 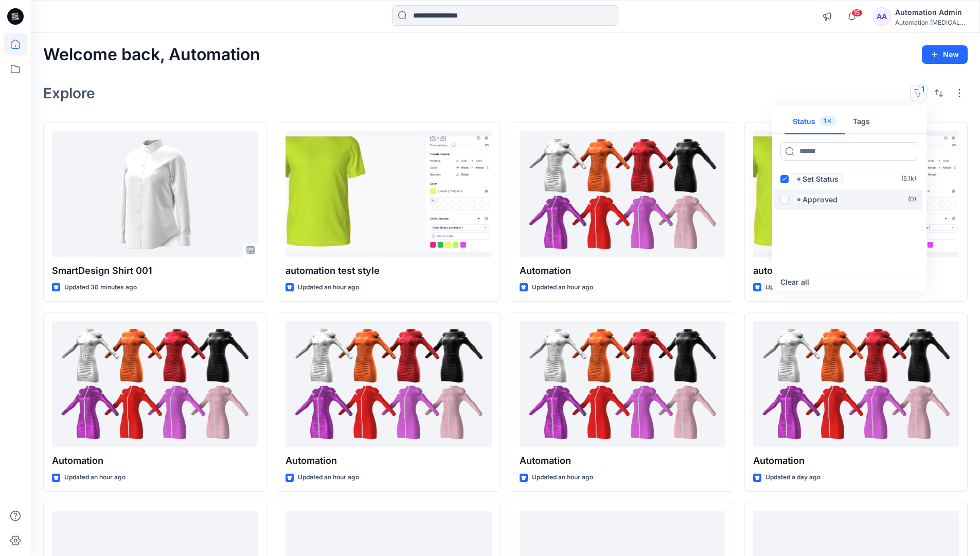 What do you see at coordinates (825, 121) in the screenshot?
I see `p: 1` at bounding box center [825, 121].